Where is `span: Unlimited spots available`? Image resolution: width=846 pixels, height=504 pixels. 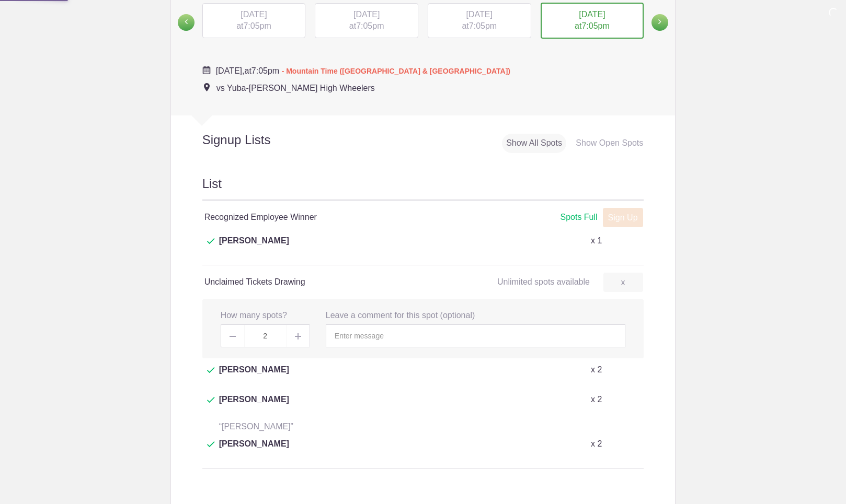 span: Unlimited spots available is located at coordinates (543, 281).